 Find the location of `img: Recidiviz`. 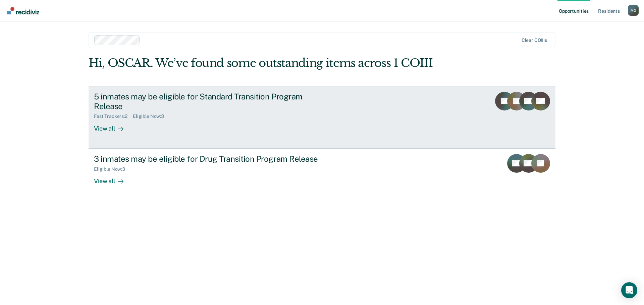

img: Recidiviz is located at coordinates (23, 11).